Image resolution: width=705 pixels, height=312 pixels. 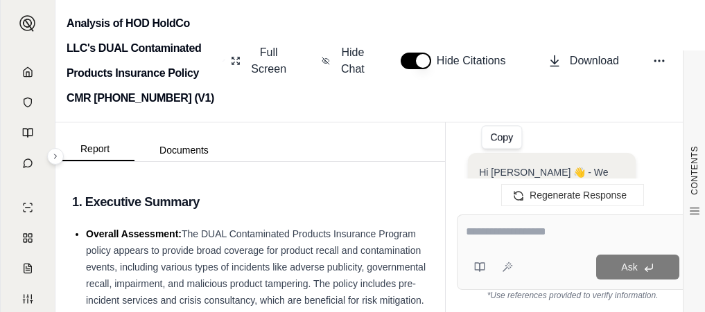 What do you see at coordinates (572, 195) in the screenshot?
I see `button: Regenerate Response` at bounding box center [572, 195].